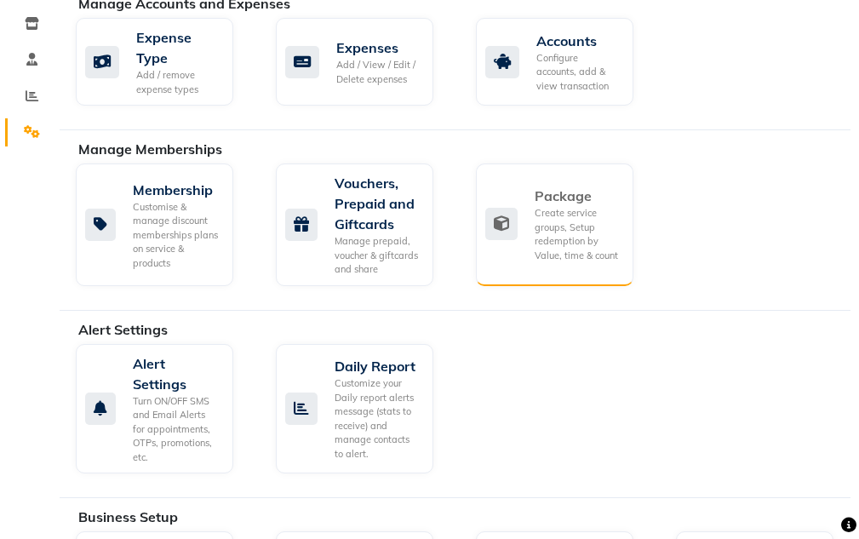 Image resolution: width=859 pixels, height=539 pixels. Describe the element at coordinates (577, 234) in the screenshot. I see `div: Create service groups, Setup redemption by Value, time & count` at that location.